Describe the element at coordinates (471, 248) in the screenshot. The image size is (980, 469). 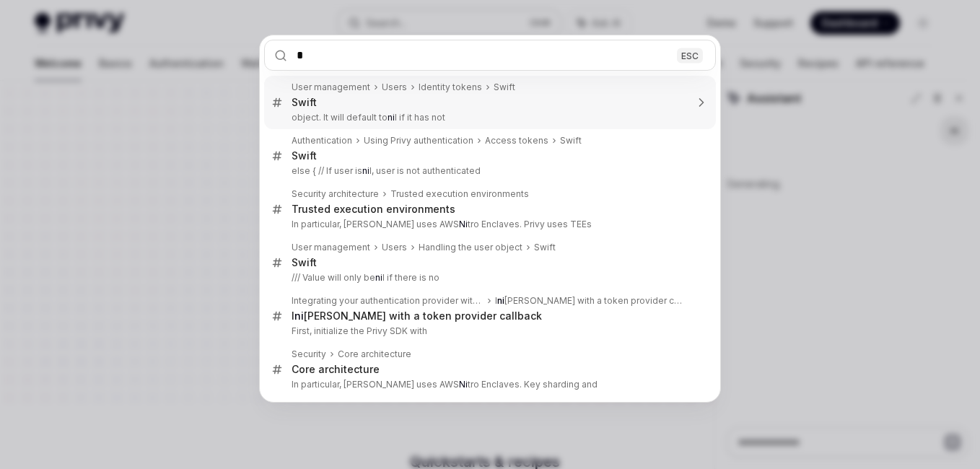
I see `div: Handling the user object` at that location.